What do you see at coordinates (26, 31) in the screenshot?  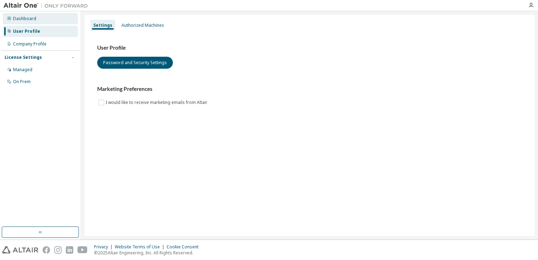 I see `div: User Profile` at bounding box center [26, 31].